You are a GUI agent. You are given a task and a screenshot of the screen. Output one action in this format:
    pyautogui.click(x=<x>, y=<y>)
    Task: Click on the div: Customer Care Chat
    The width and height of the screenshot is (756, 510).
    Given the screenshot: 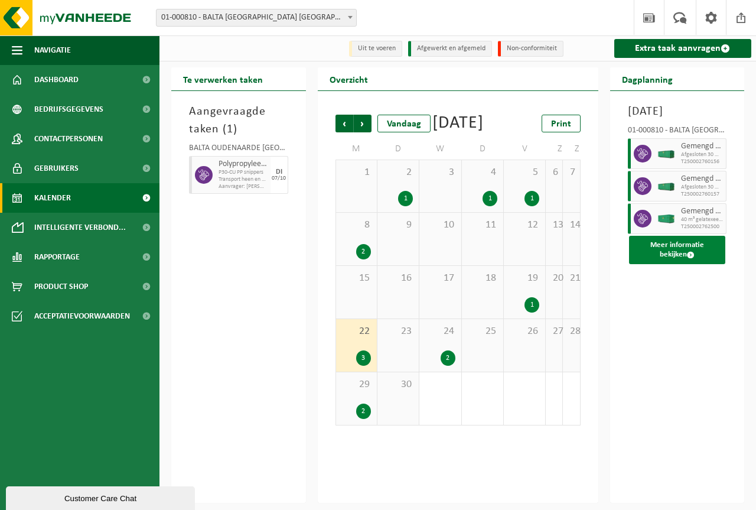 What is the action you would take?
    pyautogui.click(x=95, y=14)
    